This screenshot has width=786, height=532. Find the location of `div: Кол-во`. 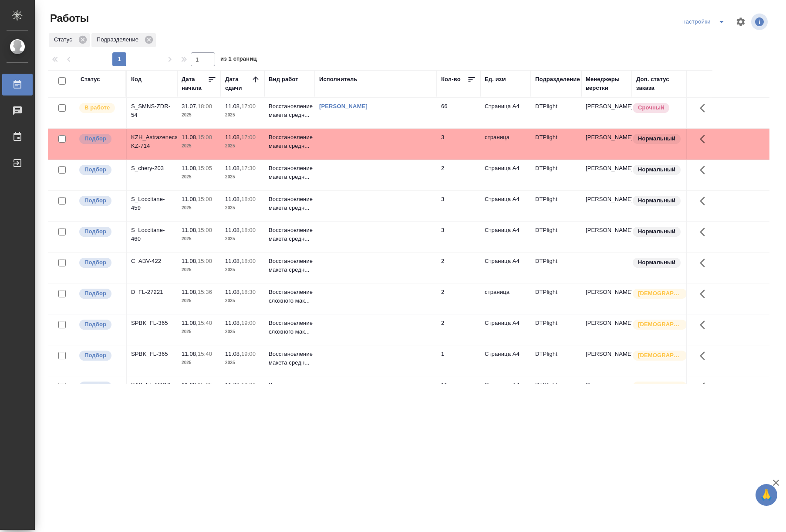

div: Кол-во is located at coordinates (451, 79).